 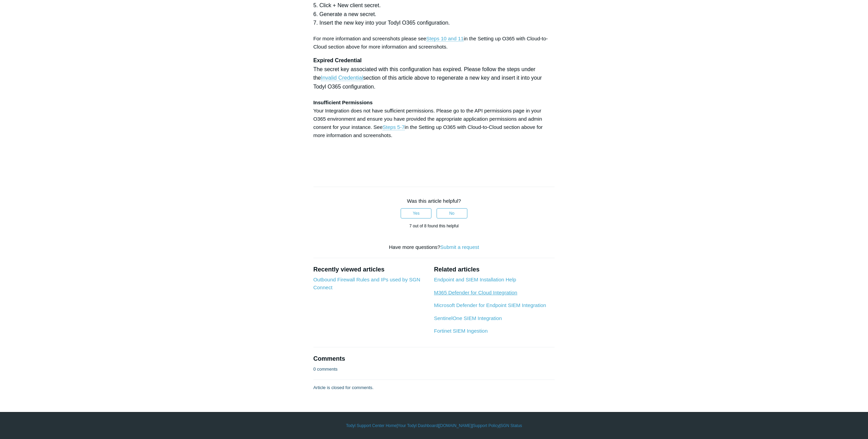 I want to click on div: Have more questions?, so click(x=434, y=247).